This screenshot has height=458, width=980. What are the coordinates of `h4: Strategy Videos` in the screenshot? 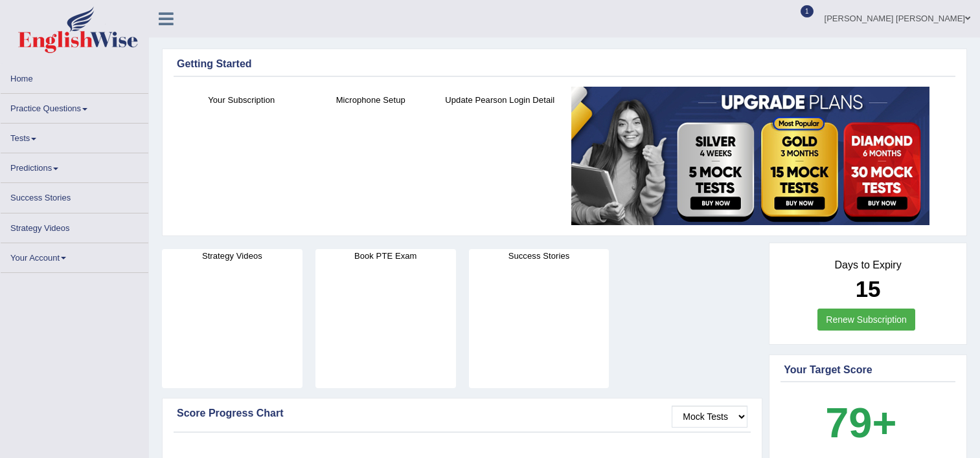 It's located at (231, 256).